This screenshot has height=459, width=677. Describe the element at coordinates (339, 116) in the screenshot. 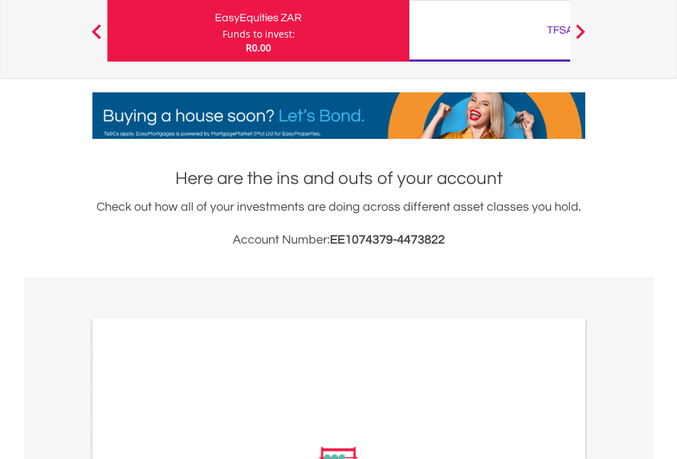

I see `img: EasyMortage Promotion Banner` at that location.